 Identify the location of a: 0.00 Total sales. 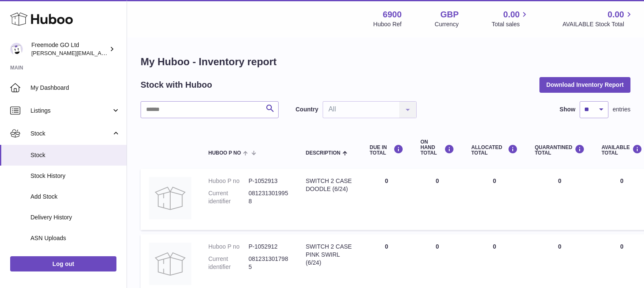
(510, 19).